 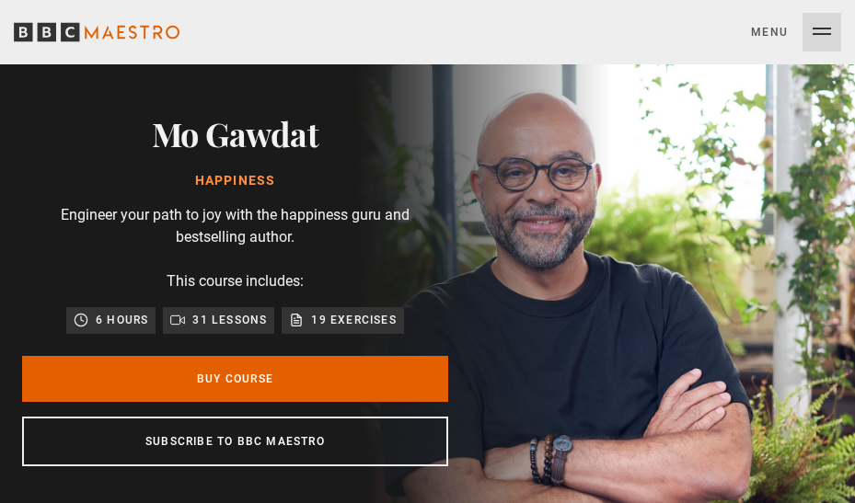 I want to click on a: BBC Maestro, so click(x=97, y=32).